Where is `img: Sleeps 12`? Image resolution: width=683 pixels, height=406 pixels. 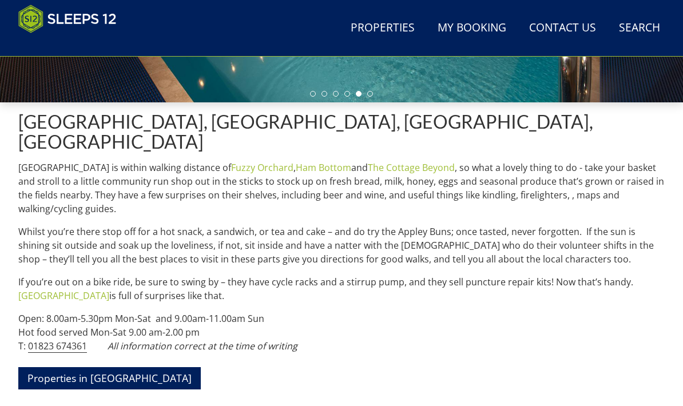 img: Sleeps 12 is located at coordinates (68, 19).